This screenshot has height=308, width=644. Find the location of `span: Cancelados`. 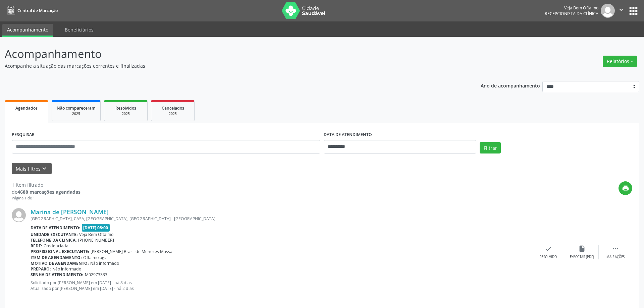

span: Cancelados is located at coordinates (173, 108).